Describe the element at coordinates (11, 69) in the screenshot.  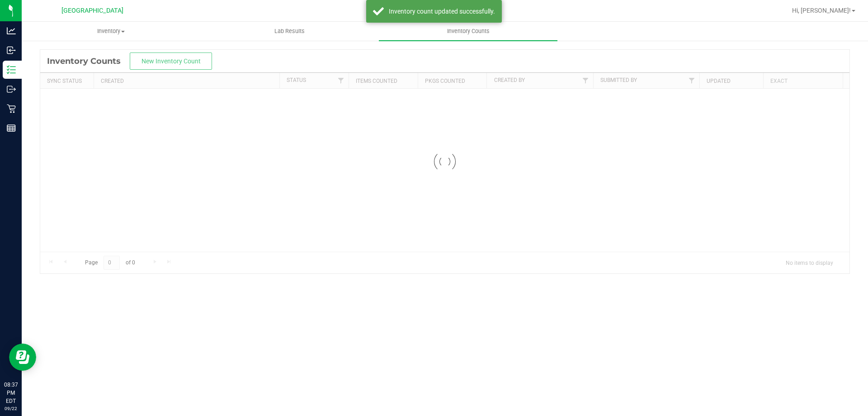
I see `inline-svg: Inventory` at that location.